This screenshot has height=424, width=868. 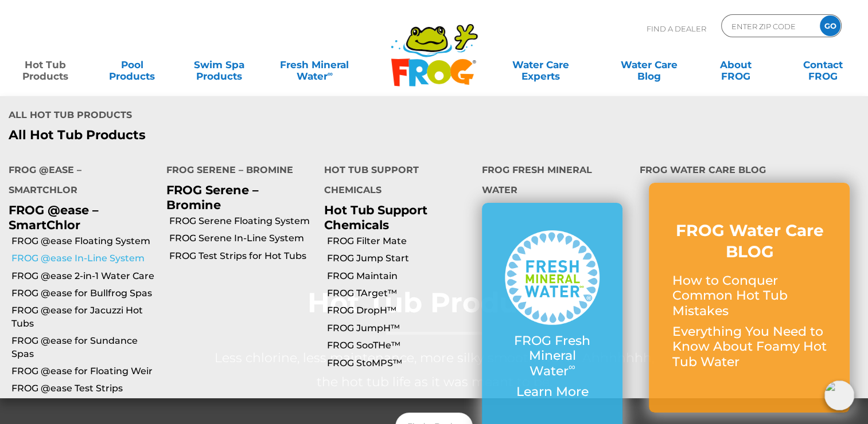 What do you see at coordinates (242, 256) in the screenshot?
I see `a: FROG Test Strips for Hot Tubs` at bounding box center [242, 256].